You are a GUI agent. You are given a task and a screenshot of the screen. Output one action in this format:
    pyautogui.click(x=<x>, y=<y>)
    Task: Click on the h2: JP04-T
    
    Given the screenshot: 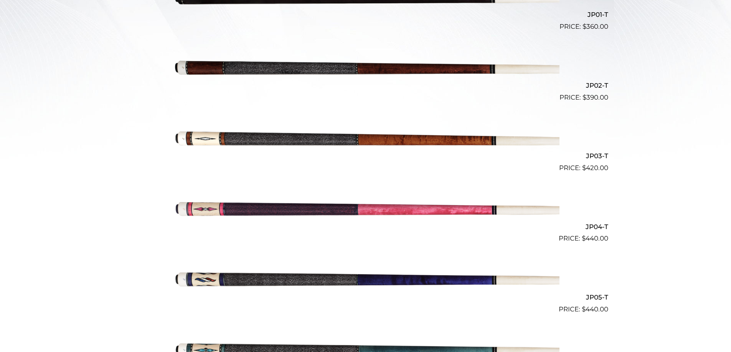 What is the action you would take?
    pyautogui.click(x=365, y=227)
    